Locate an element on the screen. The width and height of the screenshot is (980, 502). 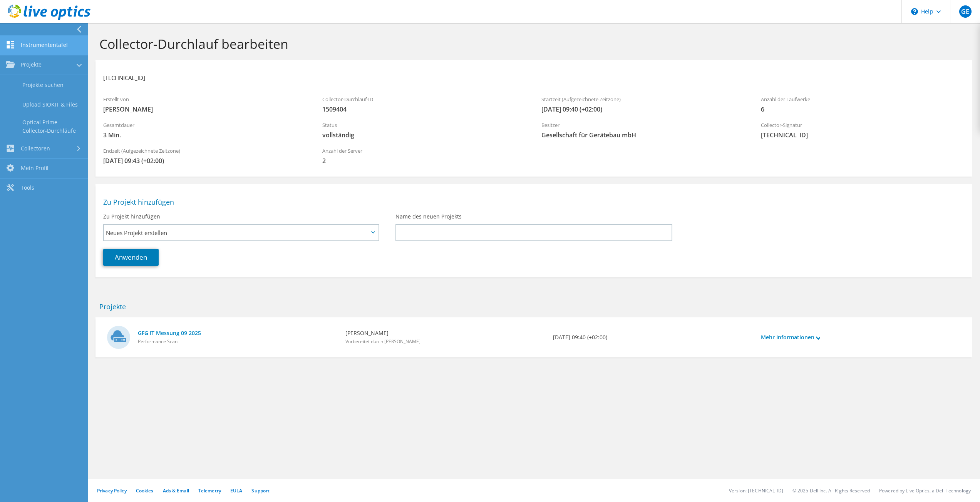
svg: \n is located at coordinates (915, 12).